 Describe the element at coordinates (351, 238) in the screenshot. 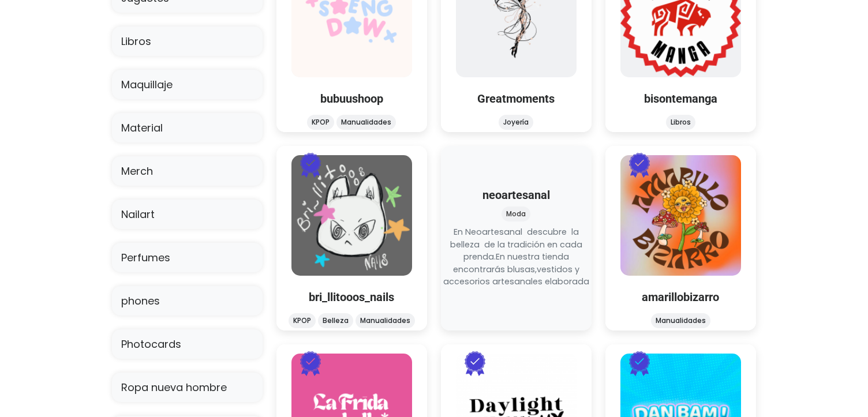

I see `a: bri_llitooos_nails logo Pro Badge bri_llitooos_nails KPOP Belleza Manualidades` at that location.